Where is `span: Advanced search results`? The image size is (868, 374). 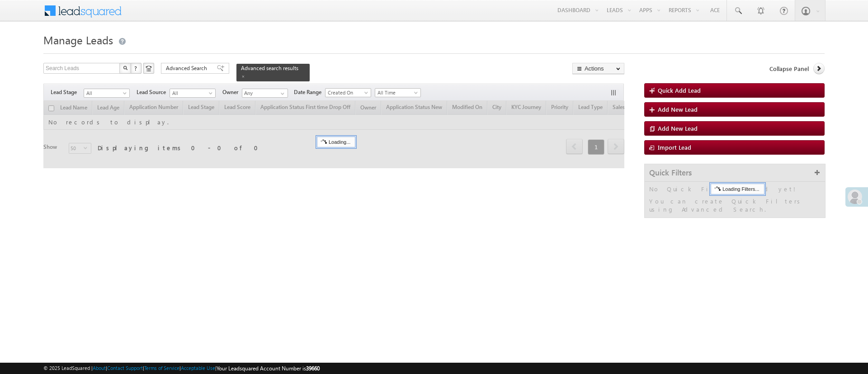 span: Advanced search results is located at coordinates (270, 68).